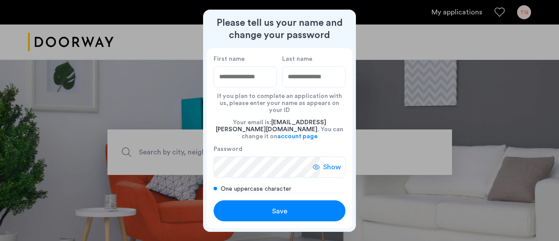 Image resolution: width=559 pixels, height=241 pixels. Describe the element at coordinates (245, 59) in the screenshot. I see `label: First name` at that location.